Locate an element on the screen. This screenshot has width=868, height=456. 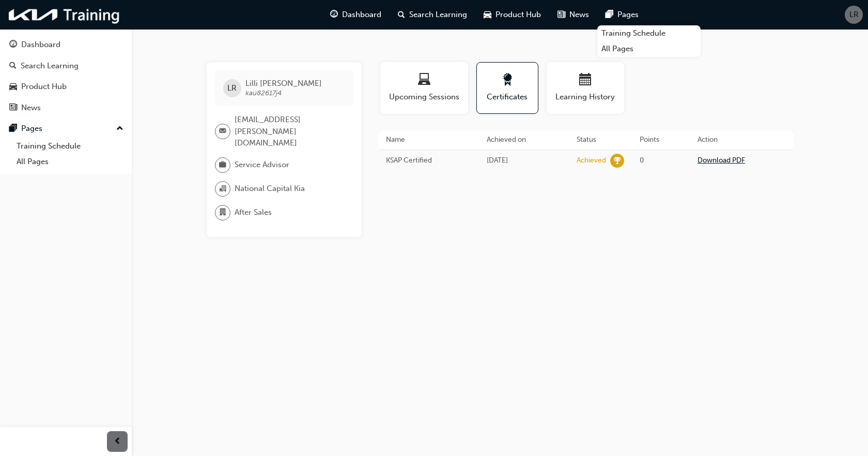
a: Product Hub is located at coordinates (66, 86).